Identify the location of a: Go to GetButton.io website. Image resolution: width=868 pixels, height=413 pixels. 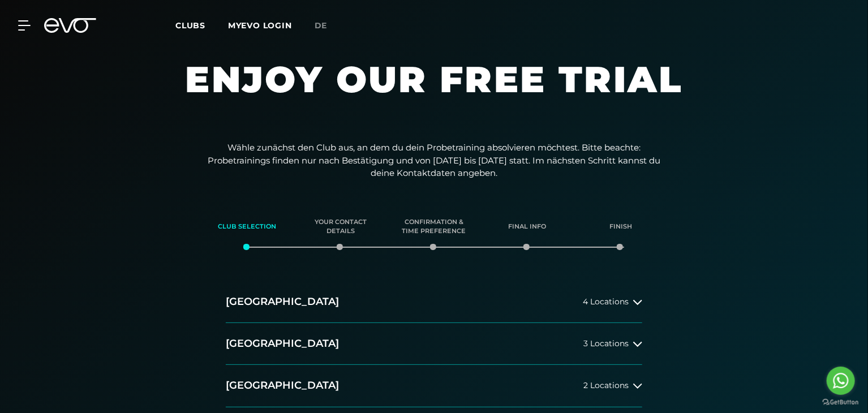
(841, 402).